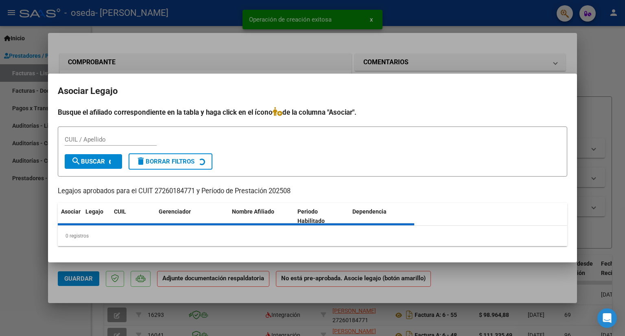 The width and height of the screenshot is (625, 336). What do you see at coordinates (253, 211) in the screenshot?
I see `span: Nombre Afiliado` at bounding box center [253, 211].